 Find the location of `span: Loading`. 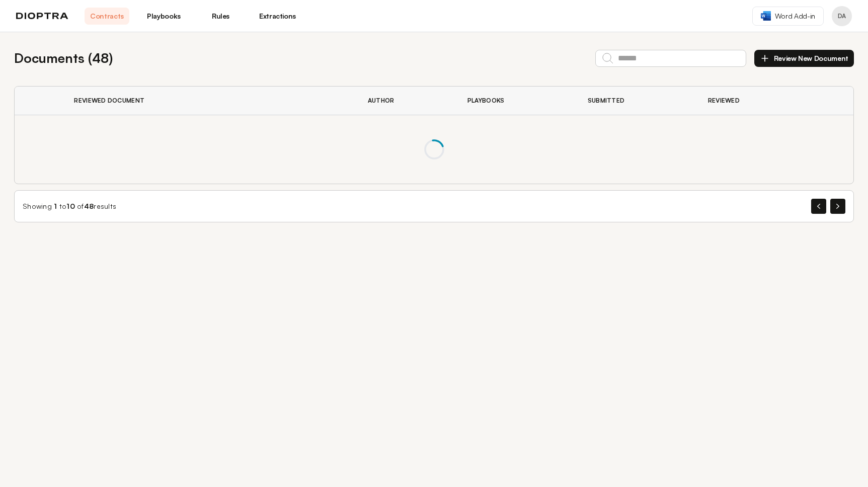

span: Loading is located at coordinates (434, 149).